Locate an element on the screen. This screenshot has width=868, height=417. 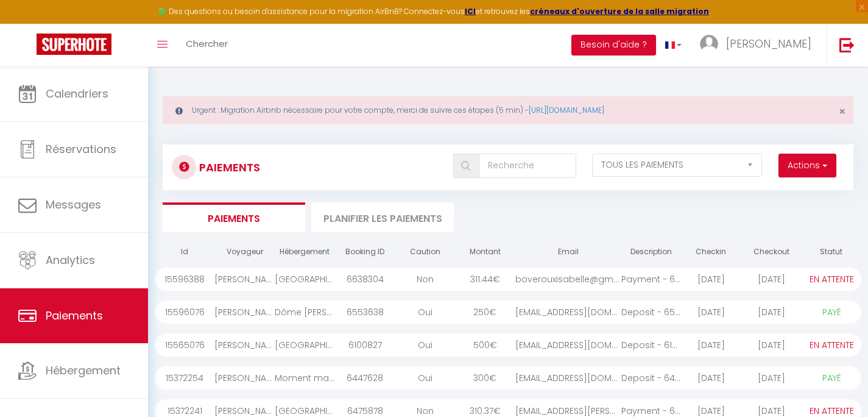
div: 15565076 is located at coordinates (184, 345).